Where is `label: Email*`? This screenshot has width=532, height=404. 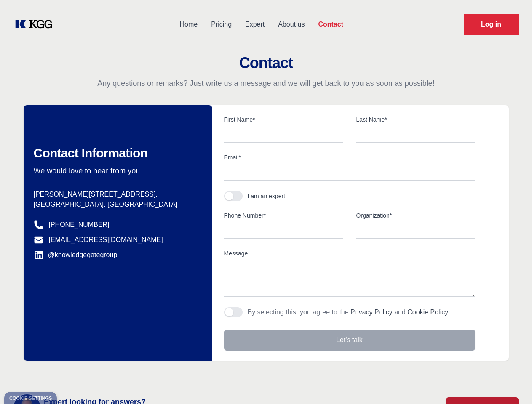
label: Email* is located at coordinates (350, 157).